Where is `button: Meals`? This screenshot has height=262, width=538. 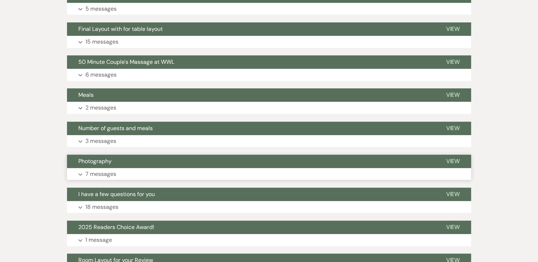
button: Meals is located at coordinates (251, 95).